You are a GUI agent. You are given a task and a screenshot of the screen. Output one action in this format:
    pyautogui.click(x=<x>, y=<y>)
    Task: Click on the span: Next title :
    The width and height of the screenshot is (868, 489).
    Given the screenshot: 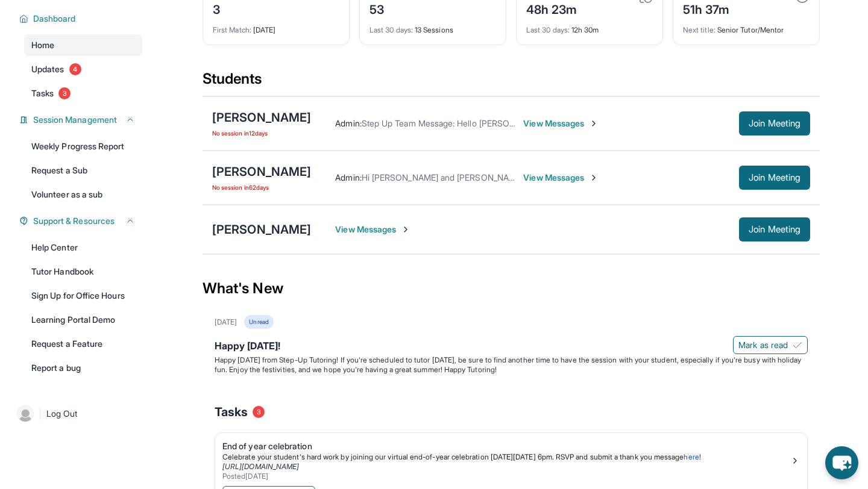 What is the action you would take?
    pyautogui.click(x=699, y=29)
    